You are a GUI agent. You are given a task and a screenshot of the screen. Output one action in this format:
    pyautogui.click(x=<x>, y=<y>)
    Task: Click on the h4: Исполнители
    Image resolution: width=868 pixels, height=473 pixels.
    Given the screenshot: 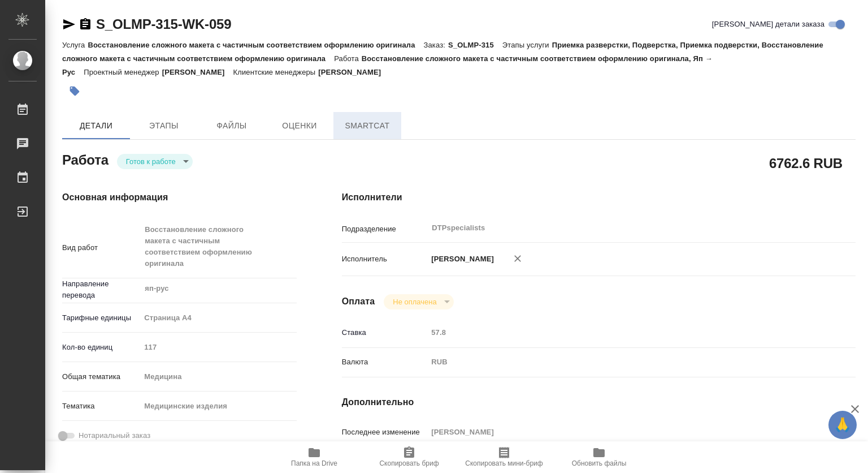 What is the action you would take?
    pyautogui.click(x=599, y=198)
    